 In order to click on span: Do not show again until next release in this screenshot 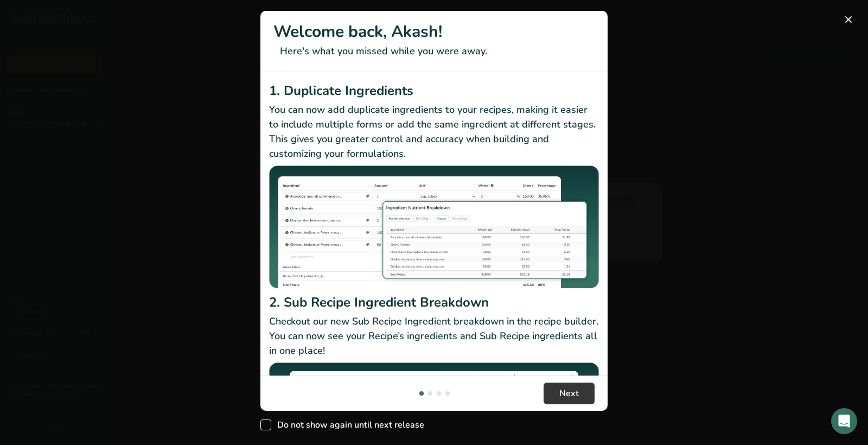, I will do `click(348, 425)`.